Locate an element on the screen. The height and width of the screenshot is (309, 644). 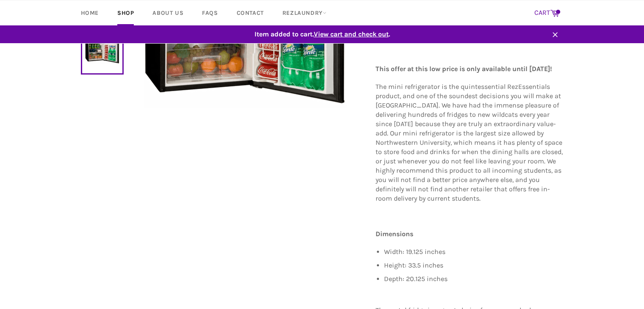
a: Shop is located at coordinates (125, 13).